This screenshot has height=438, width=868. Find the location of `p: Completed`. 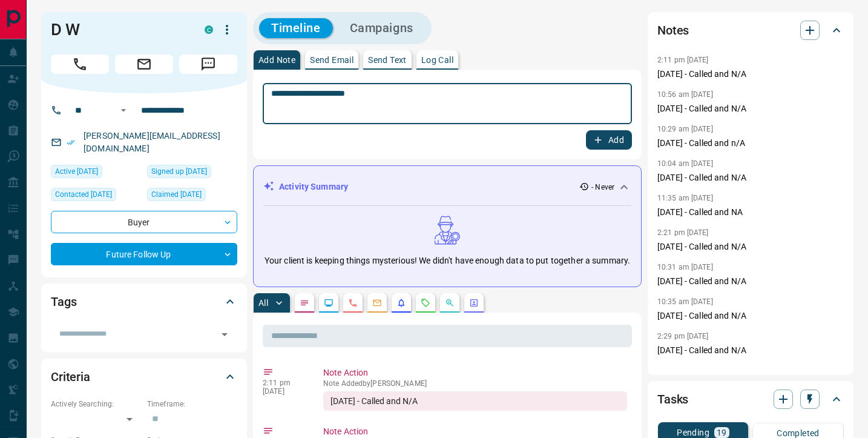

p: Completed is located at coordinates (798, 433).